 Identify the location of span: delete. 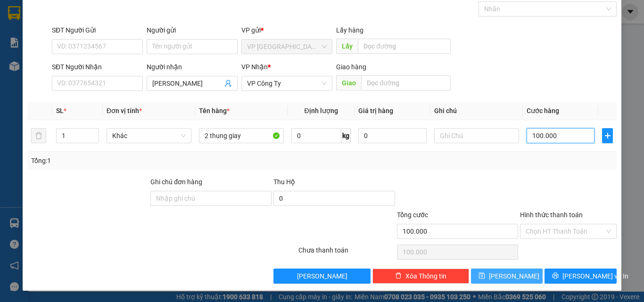
(399, 276).